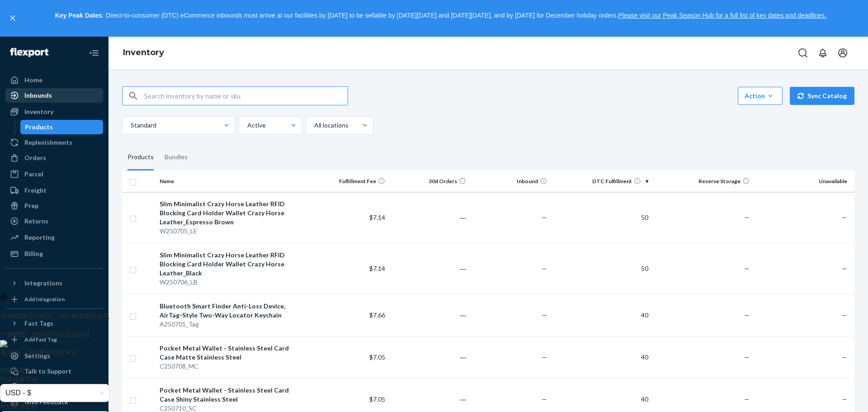 The width and height of the screenshot is (868, 412). I want to click on span: Chat, so click(29, 11).